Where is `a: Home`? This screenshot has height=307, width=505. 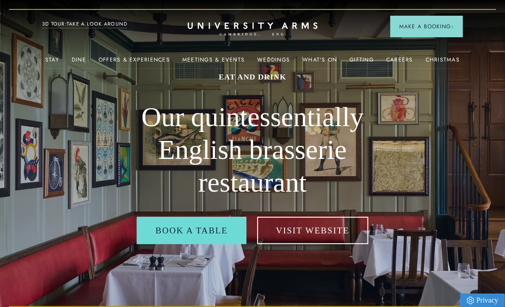
a: Home is located at coordinates (253, 29).